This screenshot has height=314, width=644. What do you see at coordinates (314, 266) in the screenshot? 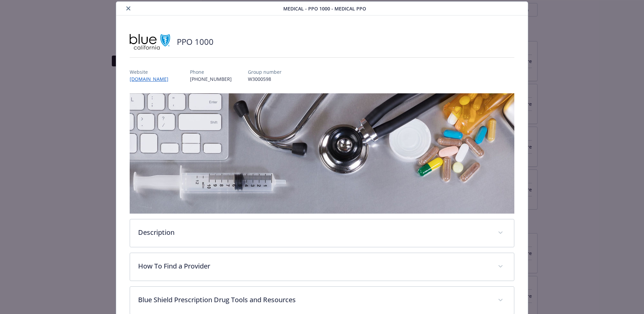
I see `p: How To Find a Provider` at bounding box center [314, 266].